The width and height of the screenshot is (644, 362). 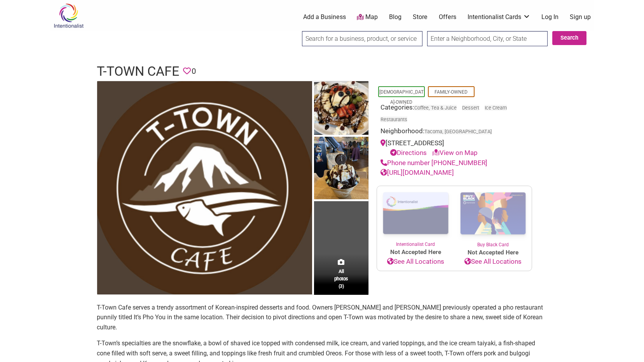 I want to click on img: Intentionalist, so click(x=69, y=16).